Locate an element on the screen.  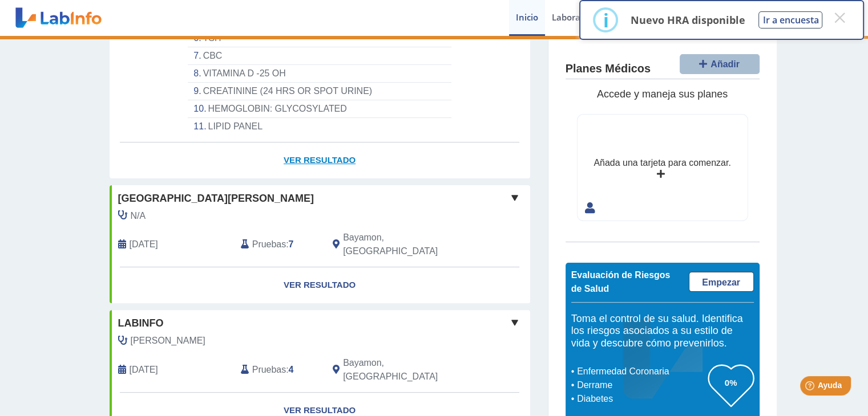
span: 2020-07-16 is located at coordinates (144, 370).